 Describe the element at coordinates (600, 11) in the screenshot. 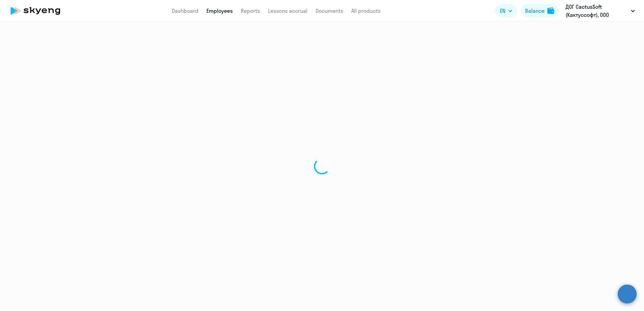

I see `button: ДОГ CactusSoft (Кактуссофт), ООО КАКТУССОФТ` at that location.